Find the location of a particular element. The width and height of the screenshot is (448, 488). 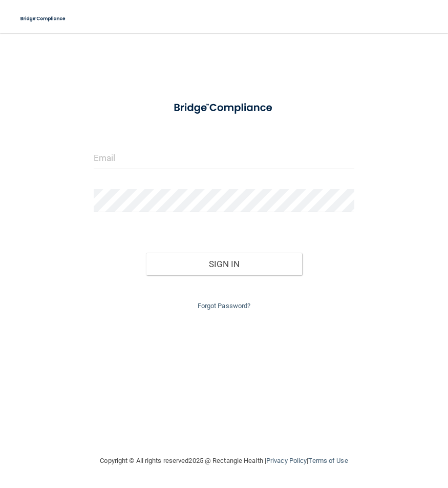

button: Sign In is located at coordinates (224, 264).